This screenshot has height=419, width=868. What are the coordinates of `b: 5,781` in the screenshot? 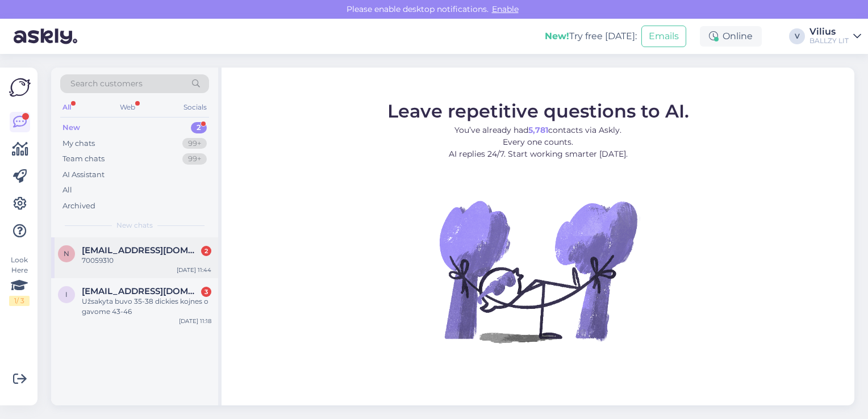 It's located at (538, 129).